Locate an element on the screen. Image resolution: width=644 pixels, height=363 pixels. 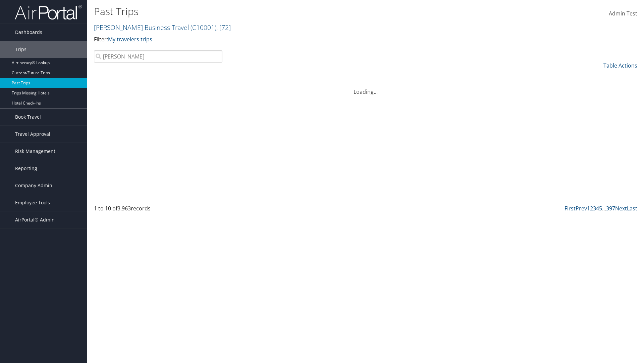
span: Book Travel is located at coordinates (28, 117).